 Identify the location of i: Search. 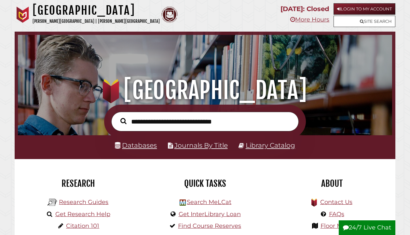
(123, 121).